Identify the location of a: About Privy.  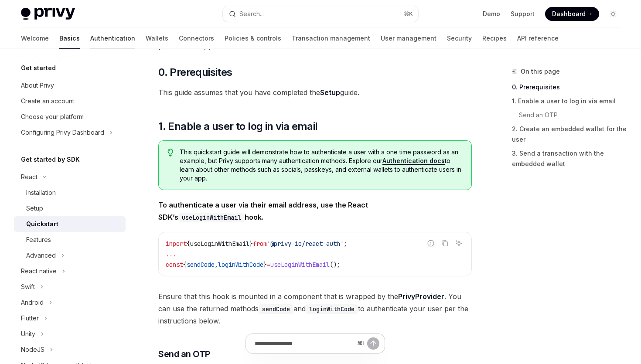
(70, 86).